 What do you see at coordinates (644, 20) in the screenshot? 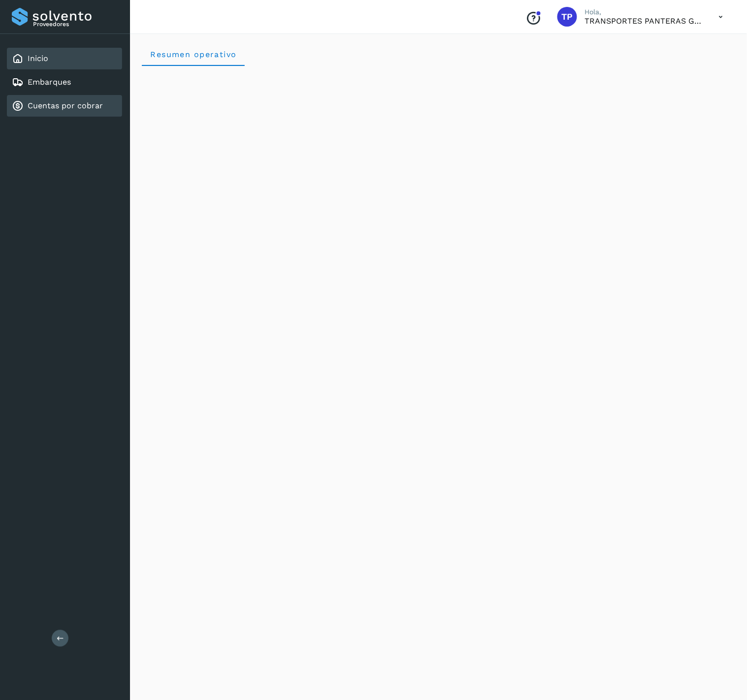
I see `p: TRANSPORTES PANTERAS GAPO S.A. DE C.V.` at bounding box center [644, 20].